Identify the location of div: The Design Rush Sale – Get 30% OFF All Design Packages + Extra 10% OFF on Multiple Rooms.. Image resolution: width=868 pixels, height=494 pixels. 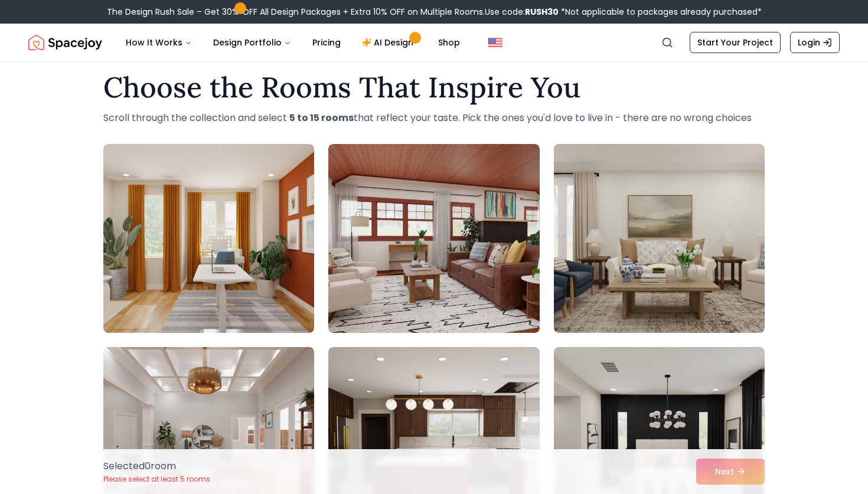
(434, 12).